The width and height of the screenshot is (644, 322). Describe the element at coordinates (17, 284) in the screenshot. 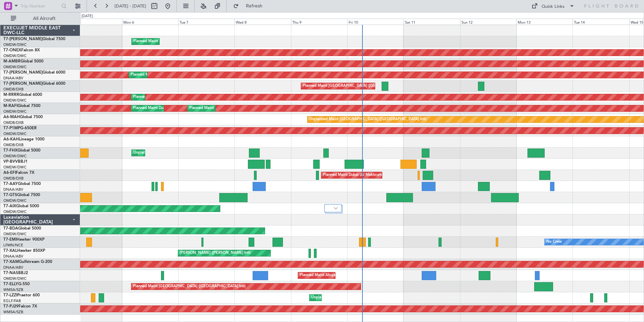

I see `a: T7-ELLYG-550` at that location.